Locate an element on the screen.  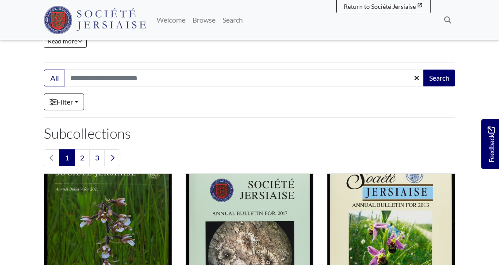
a: Search is located at coordinates (233, 20).